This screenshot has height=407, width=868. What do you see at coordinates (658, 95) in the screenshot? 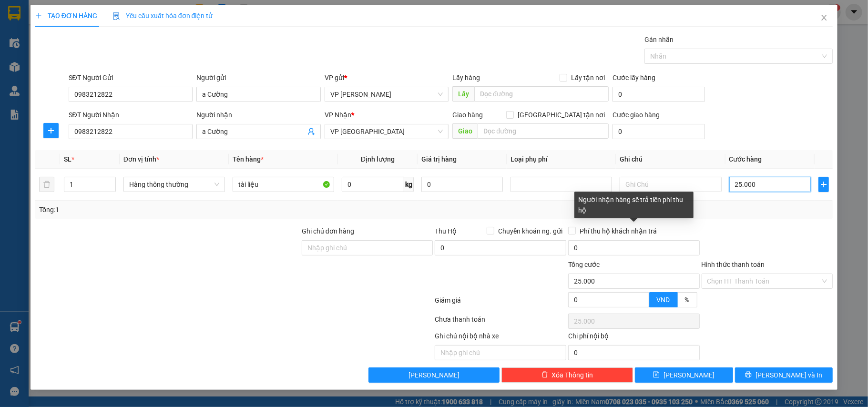
I see `input: Cước lấy hàng` at bounding box center [658, 95].